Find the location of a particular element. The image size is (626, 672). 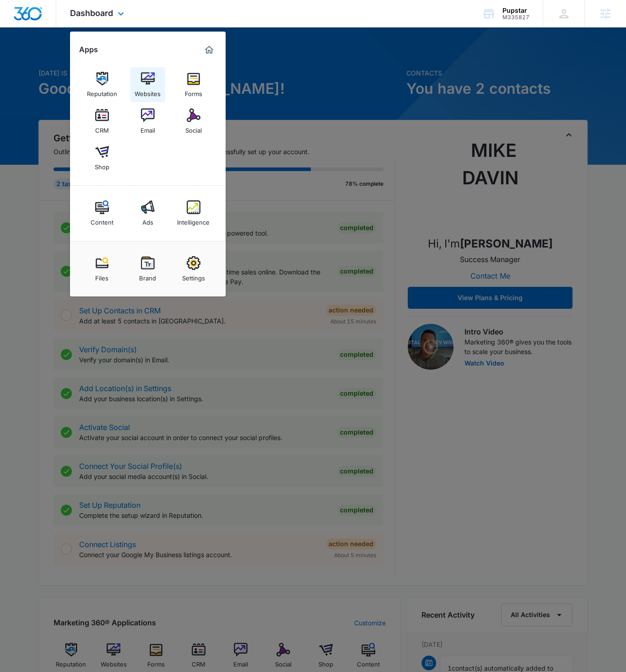

a: Social is located at coordinates (194, 121).